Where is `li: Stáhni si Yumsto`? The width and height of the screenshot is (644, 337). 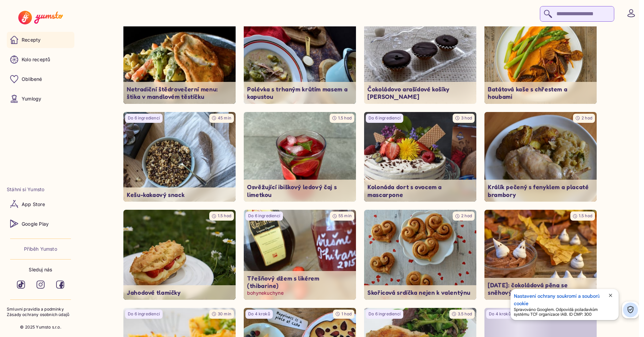 li: Stáhni si Yumsto is located at coordinates (41, 189).